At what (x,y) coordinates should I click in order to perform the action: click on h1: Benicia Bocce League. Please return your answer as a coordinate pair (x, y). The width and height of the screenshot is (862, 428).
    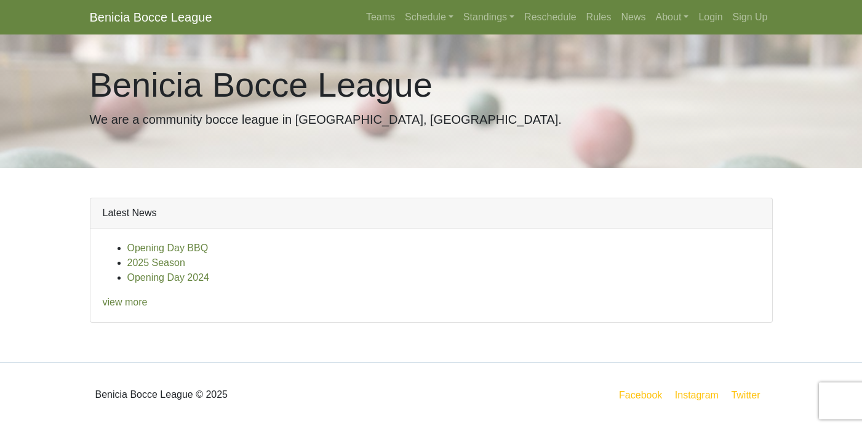
    Looking at the image, I should click on (431, 84).